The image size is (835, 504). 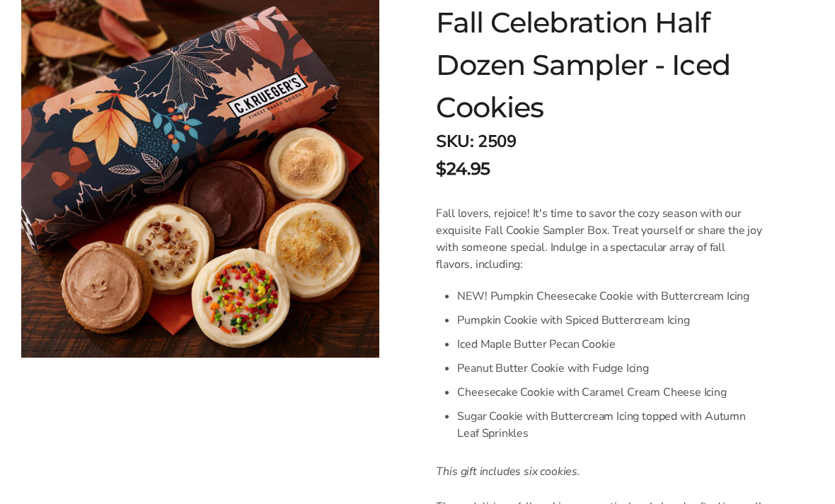 What do you see at coordinates (454, 142) in the screenshot?
I see `strong: SKU:` at bounding box center [454, 142].